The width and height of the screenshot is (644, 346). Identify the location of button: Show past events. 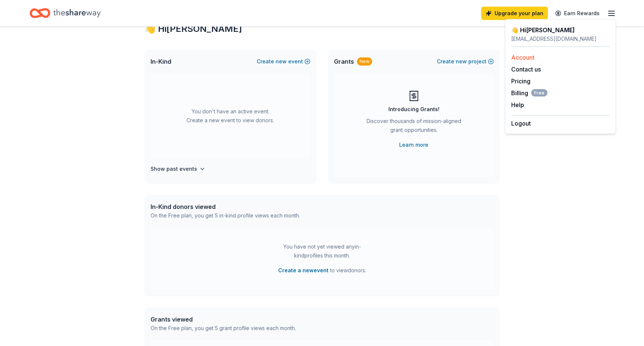
(178, 169).